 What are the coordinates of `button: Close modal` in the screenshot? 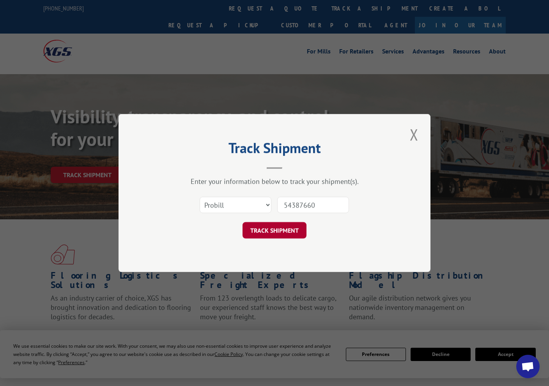 It's located at (414, 134).